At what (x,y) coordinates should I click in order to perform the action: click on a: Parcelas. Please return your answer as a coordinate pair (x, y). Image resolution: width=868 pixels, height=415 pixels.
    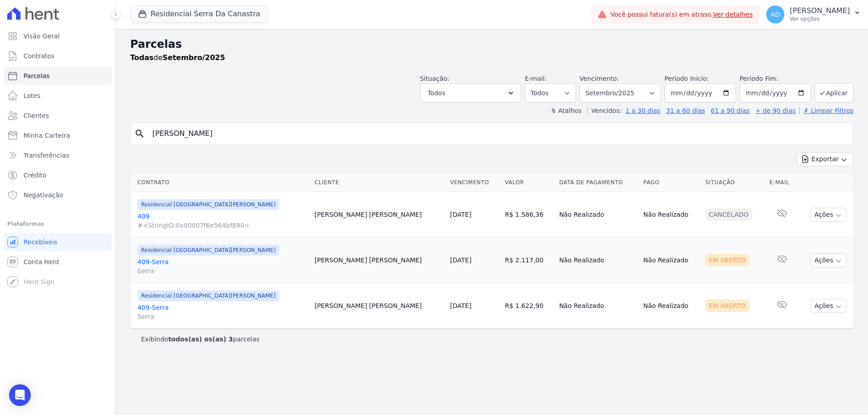
    Looking at the image, I should click on (57, 76).